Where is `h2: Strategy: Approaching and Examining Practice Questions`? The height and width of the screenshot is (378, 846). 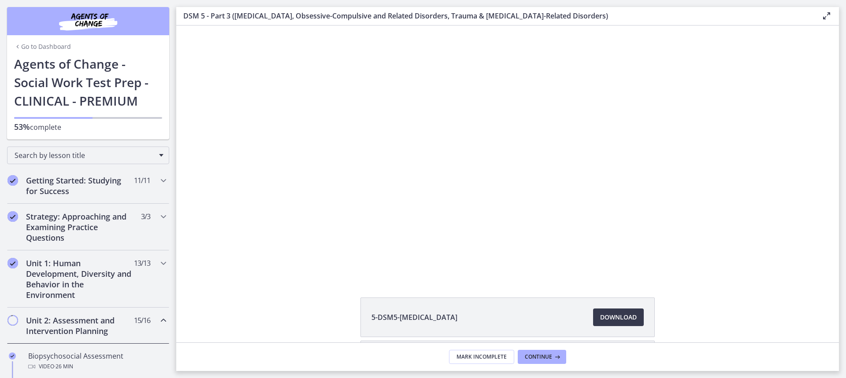
h2: Strategy: Approaching and Examining Practice Questions is located at coordinates (80, 227).